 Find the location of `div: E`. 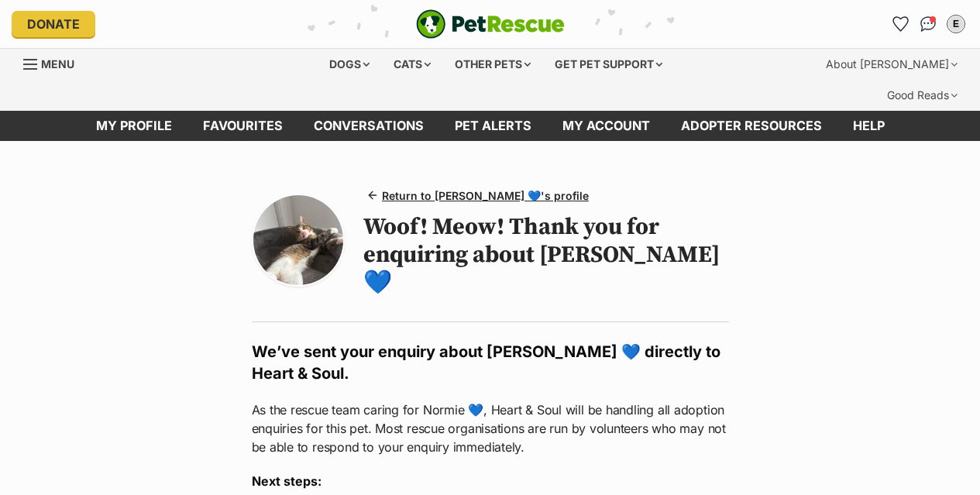

div: E is located at coordinates (956, 24).